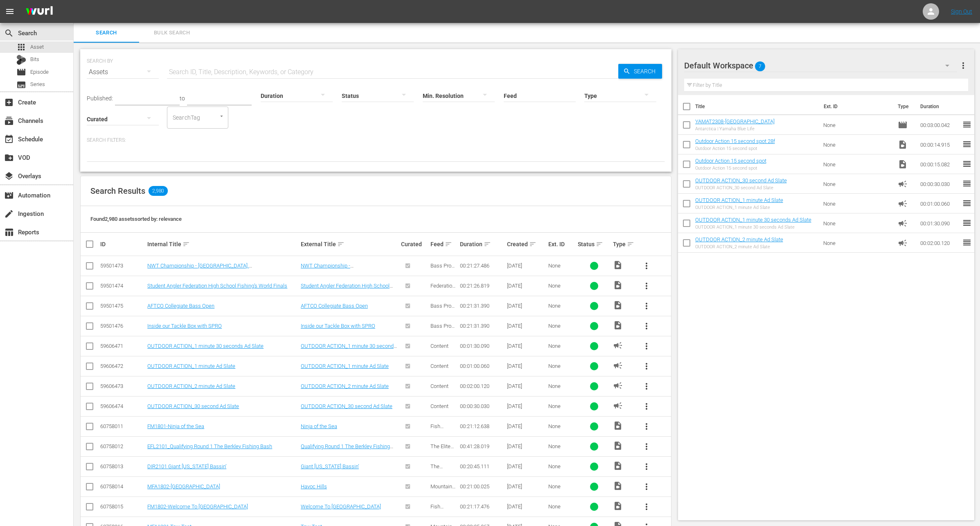  Describe the element at coordinates (442, 278) in the screenshot. I see `span: Bass Pro Shop's National Walleye Tour` at that location.